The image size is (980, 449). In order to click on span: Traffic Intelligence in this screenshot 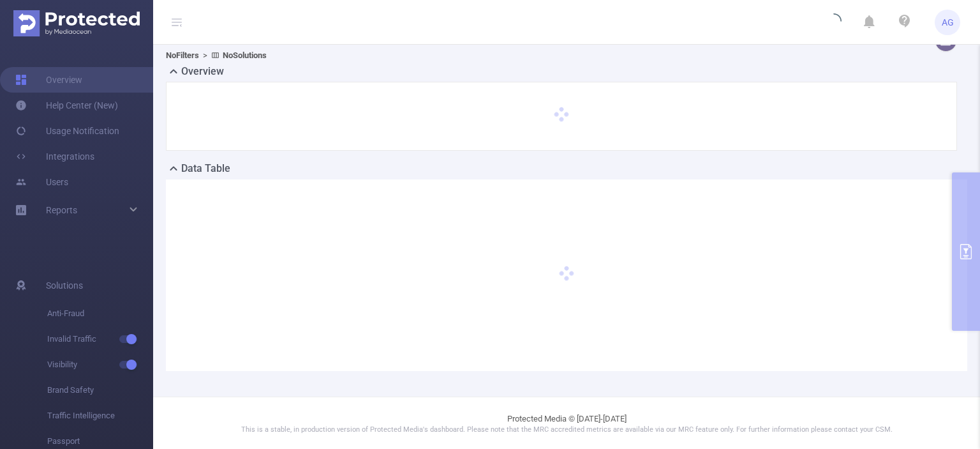, I will do `click(100, 416)`.